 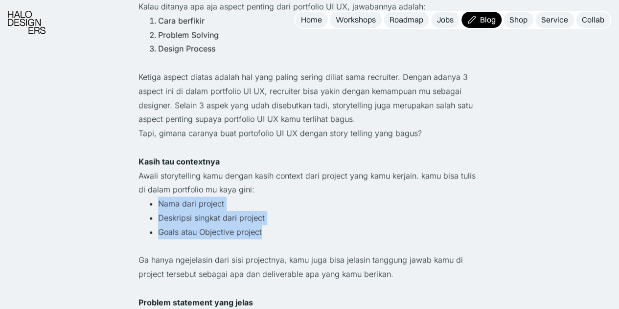 What do you see at coordinates (406, 20) in the screenshot?
I see `div: Roadmap` at bounding box center [406, 20].